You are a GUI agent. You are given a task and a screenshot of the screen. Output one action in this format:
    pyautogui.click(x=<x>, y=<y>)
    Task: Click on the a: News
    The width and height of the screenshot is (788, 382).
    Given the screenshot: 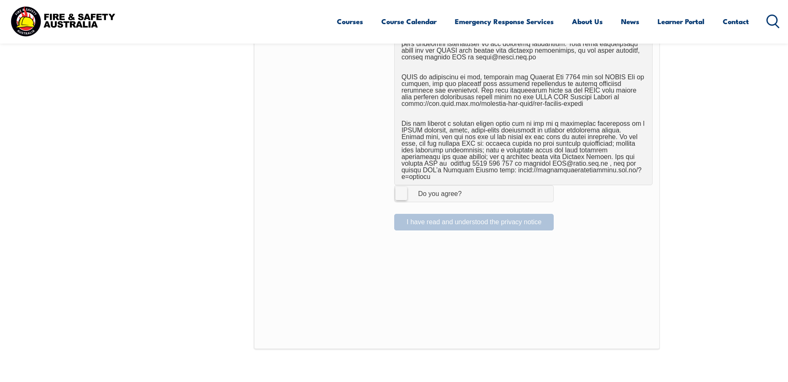 What is the action you would take?
    pyautogui.click(x=630, y=21)
    